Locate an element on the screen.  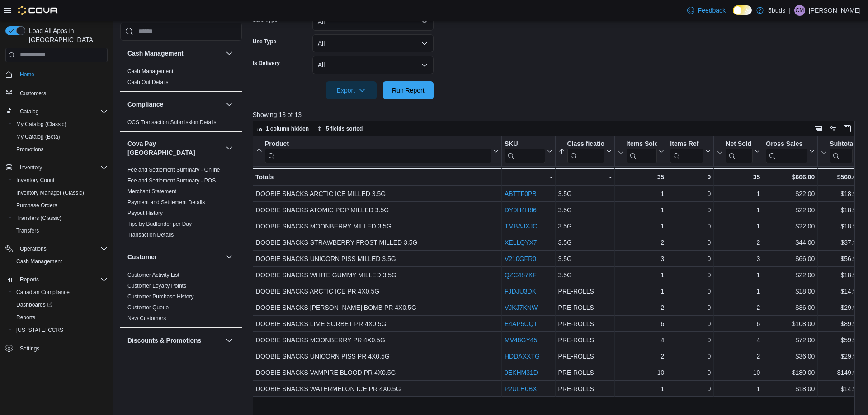
button: Gross Sales is located at coordinates (790, 151).